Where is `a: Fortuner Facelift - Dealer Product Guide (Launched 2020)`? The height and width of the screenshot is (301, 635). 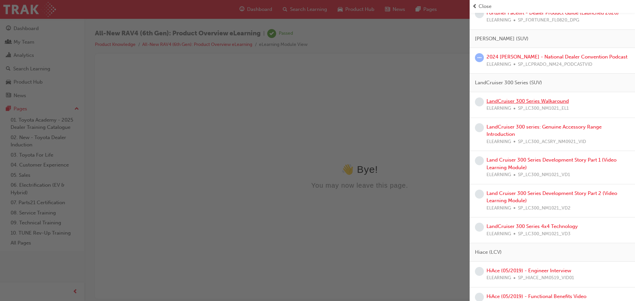
a: Fortuner Facelift - Dealer Product Guide (Launched 2020) is located at coordinates (553, 13).